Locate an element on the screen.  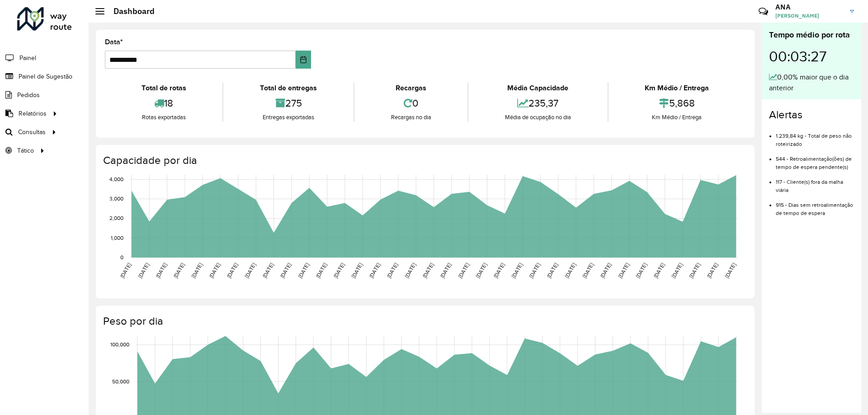
a: Contato Rápido is located at coordinates (763, 11).